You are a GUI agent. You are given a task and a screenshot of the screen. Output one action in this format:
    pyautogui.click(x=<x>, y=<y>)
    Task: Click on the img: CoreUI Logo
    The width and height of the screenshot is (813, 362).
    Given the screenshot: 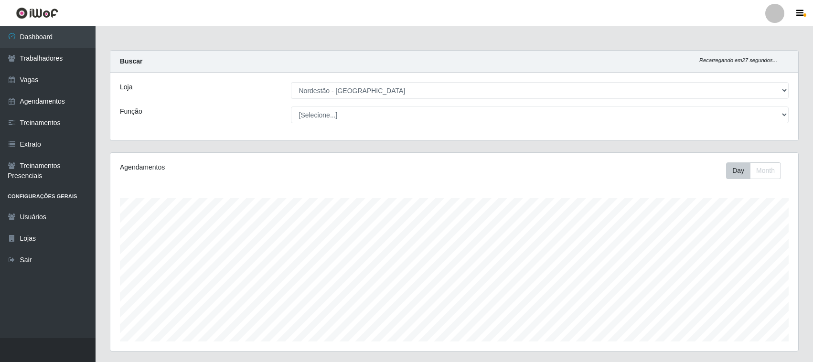 What is the action you would take?
    pyautogui.click(x=37, y=13)
    